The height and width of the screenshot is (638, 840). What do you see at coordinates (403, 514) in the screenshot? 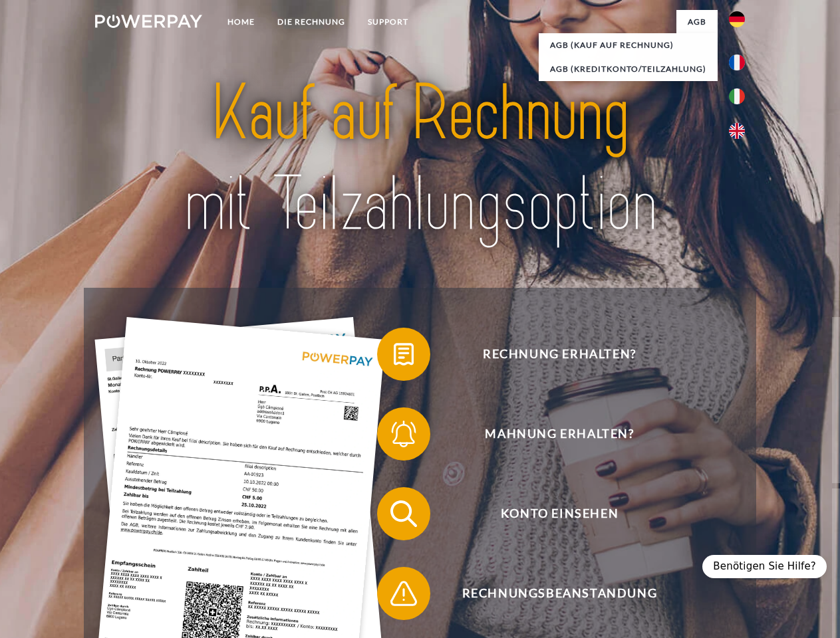
I see `img: qb_search.svg` at bounding box center [403, 514].